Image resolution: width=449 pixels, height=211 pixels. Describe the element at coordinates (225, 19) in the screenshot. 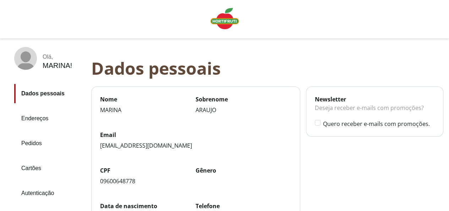

I see `a: Logo` at that location.